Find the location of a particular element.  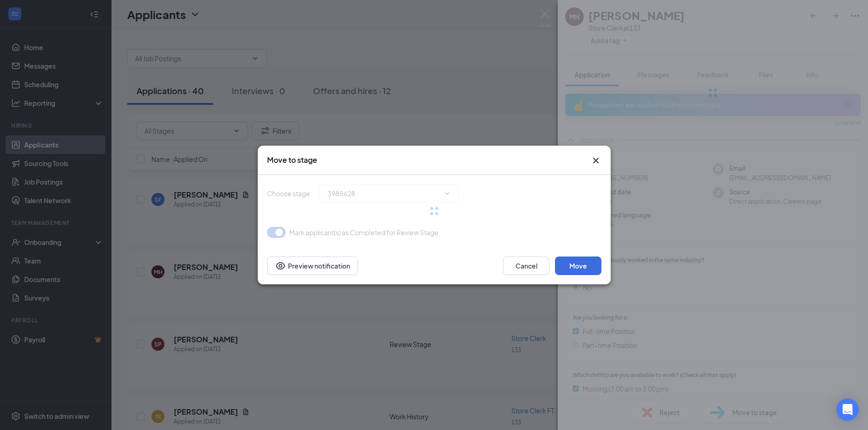

button: Close is located at coordinates (596, 160).